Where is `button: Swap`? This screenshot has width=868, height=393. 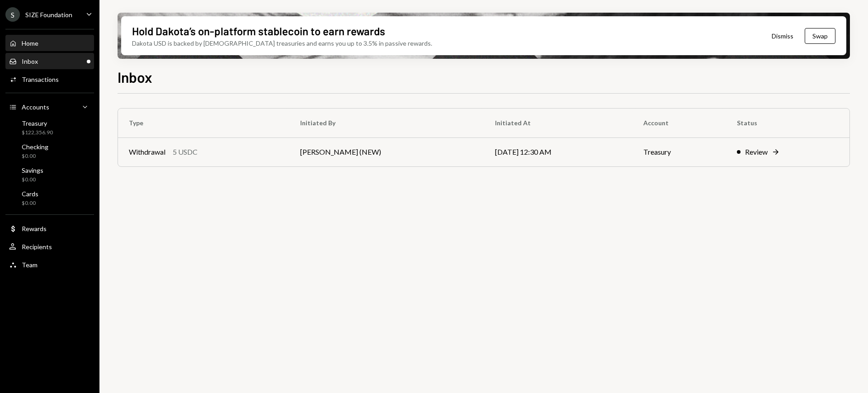
button: Swap is located at coordinates (820, 36).